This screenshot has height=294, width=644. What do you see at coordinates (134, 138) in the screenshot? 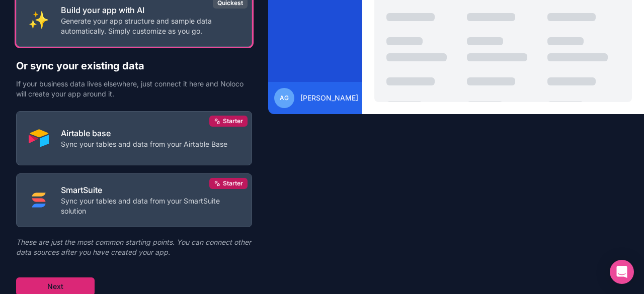
I see `button: AIRTABLEAirtable baseSync your tables and data from your Airtable BaseStarter` at bounding box center [134, 138].